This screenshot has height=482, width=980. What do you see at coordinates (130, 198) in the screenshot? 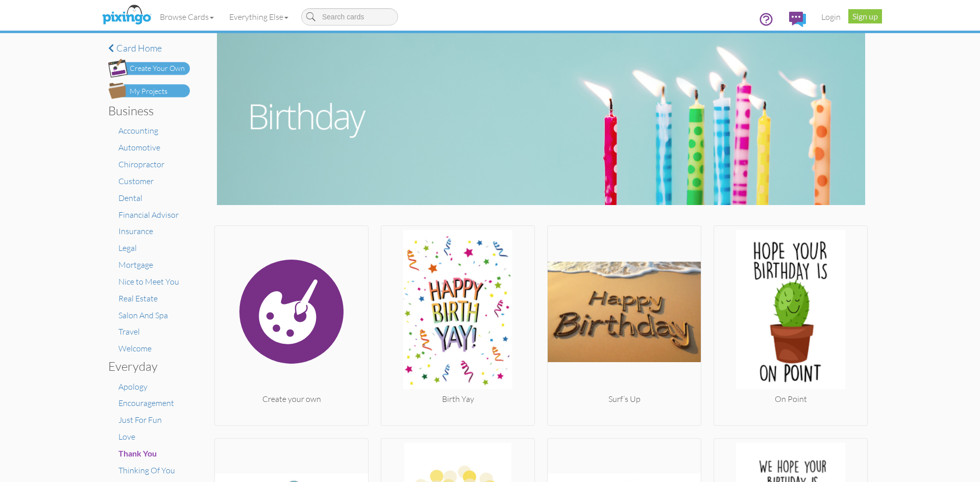
I see `a: Dental` at bounding box center [130, 198].